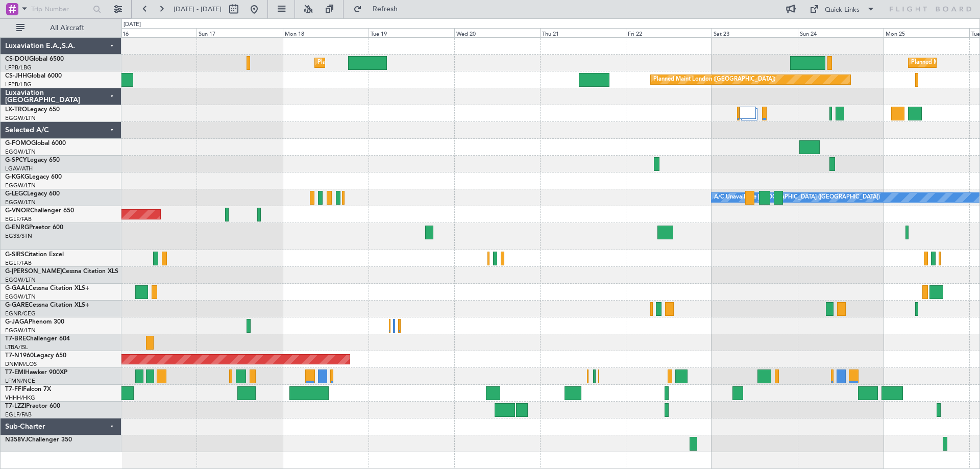 Image resolution: width=980 pixels, height=469 pixels. Describe the element at coordinates (326, 33) in the screenshot. I see `div: Mon 18` at that location.